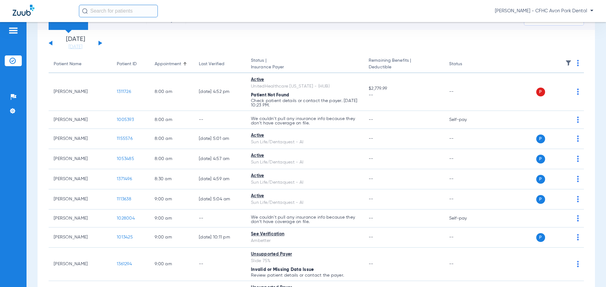 This screenshot has height=287, width=606. Describe the element at coordinates (304, 67) in the screenshot. I see `span: Insurance Payer` at that location.